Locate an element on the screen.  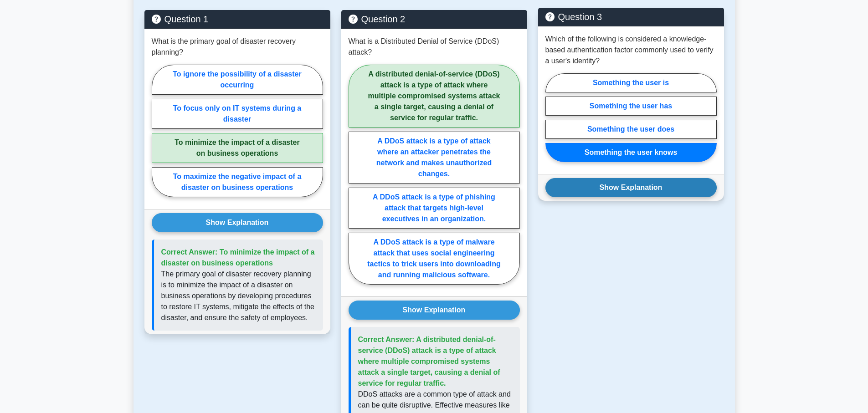
h5: Question 2 is located at coordinates (434, 19).